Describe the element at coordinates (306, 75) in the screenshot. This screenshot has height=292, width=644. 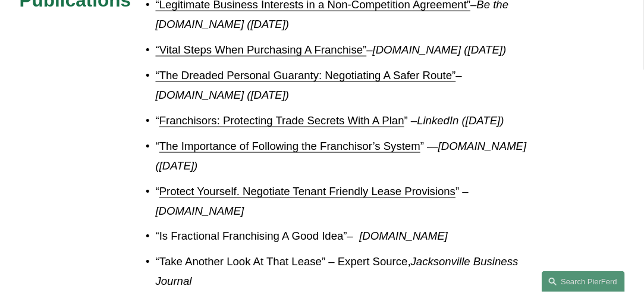
I see `a: “The Dreaded Personal Guaranty: Negotiating A Safer Route”` at that location.